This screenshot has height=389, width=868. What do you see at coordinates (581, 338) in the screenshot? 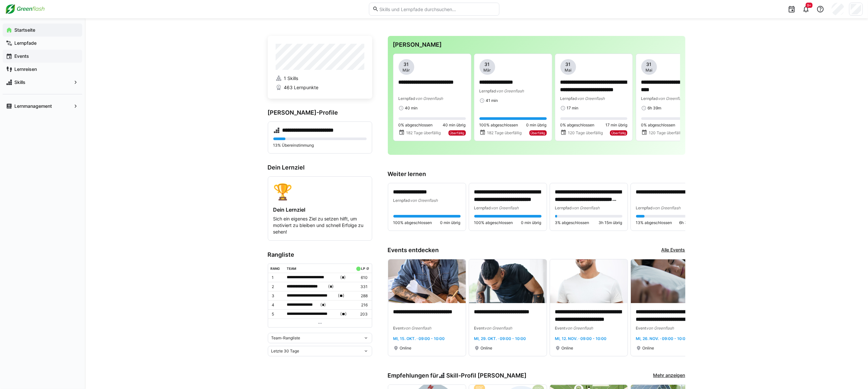
I see `span: Mi, 12. Nov. · 09:00 - 10:00` at bounding box center [581, 338].